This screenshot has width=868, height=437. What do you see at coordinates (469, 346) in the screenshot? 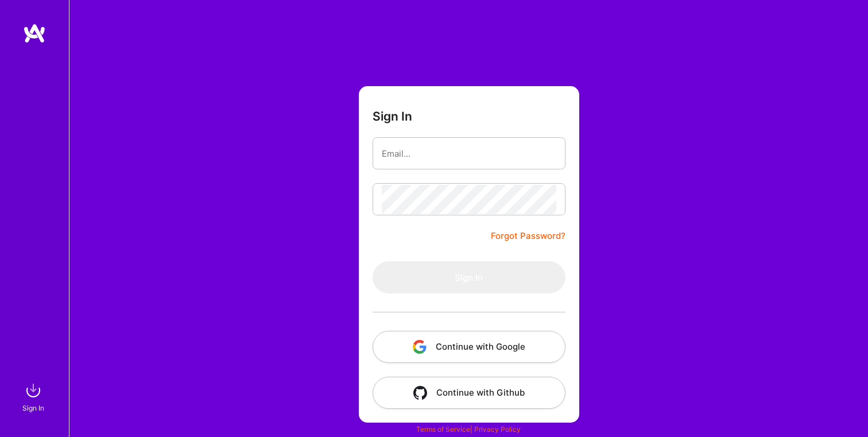
I see `button: Continue with Google` at bounding box center [469, 346].